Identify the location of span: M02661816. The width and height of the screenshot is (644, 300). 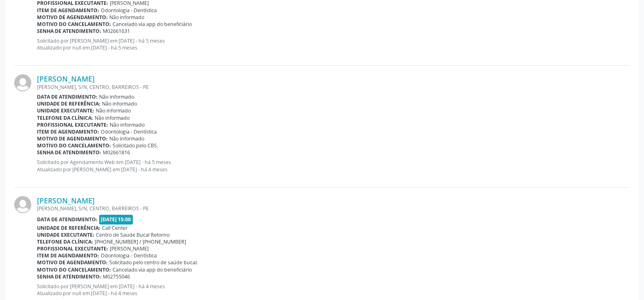
(116, 152).